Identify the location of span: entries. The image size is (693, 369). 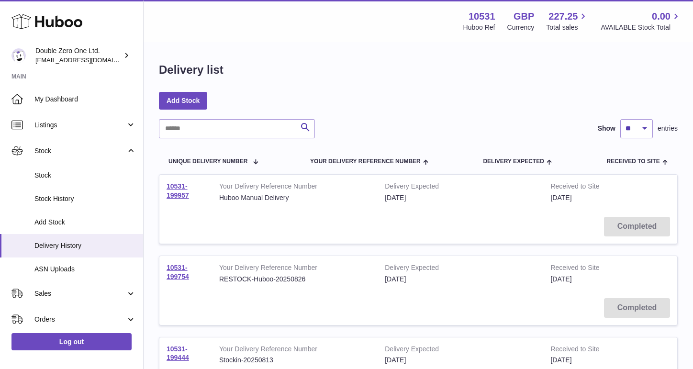
(668, 128).